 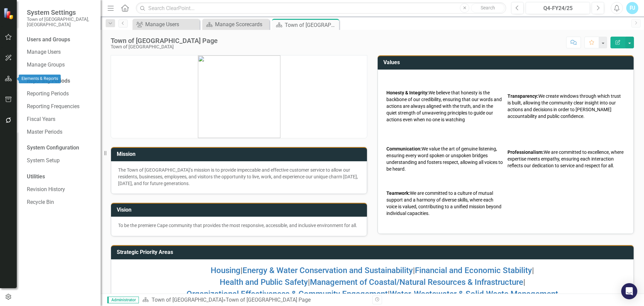 I want to click on h3: Values, so click(x=507, y=62).